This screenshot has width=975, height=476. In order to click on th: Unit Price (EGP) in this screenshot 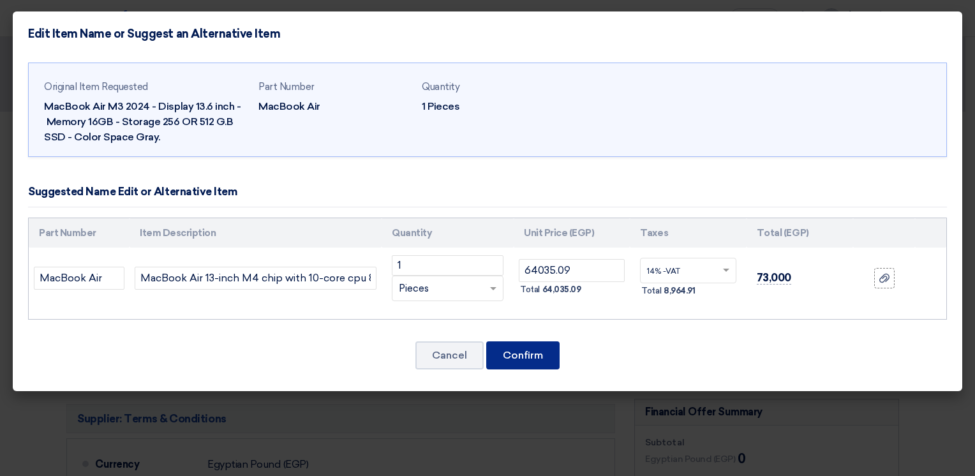, I will do `click(572, 233)`.